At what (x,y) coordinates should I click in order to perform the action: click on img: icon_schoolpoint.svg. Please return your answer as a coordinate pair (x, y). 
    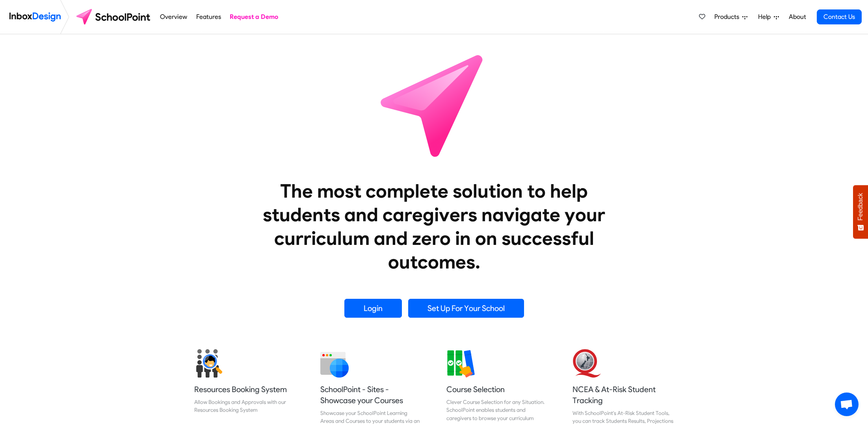
    Looking at the image, I should click on (434, 105).